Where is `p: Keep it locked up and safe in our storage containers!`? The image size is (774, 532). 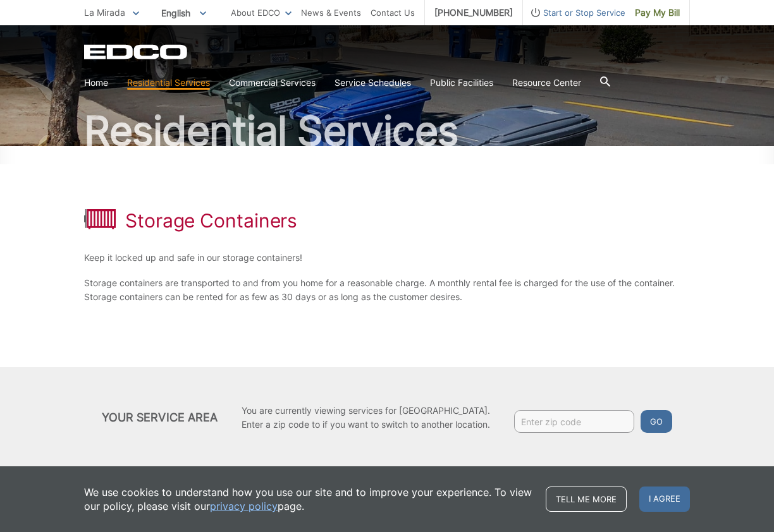 p: Keep it locked up and safe in our storage containers! is located at coordinates (387, 258).